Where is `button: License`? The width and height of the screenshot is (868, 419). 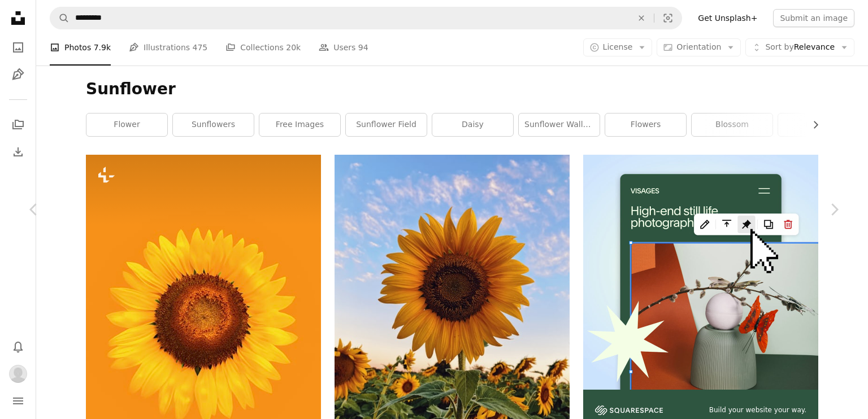 button: License is located at coordinates (618, 47).